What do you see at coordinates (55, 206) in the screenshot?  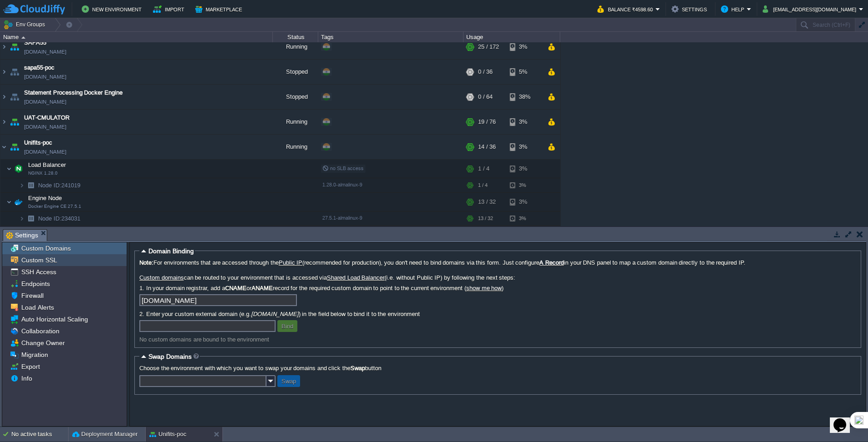 I see `span: Docker Engine CE 27.5.1` at bounding box center [55, 206].